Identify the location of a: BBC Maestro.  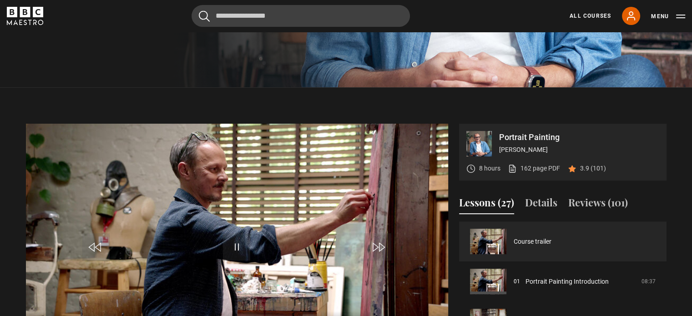
(25, 16).